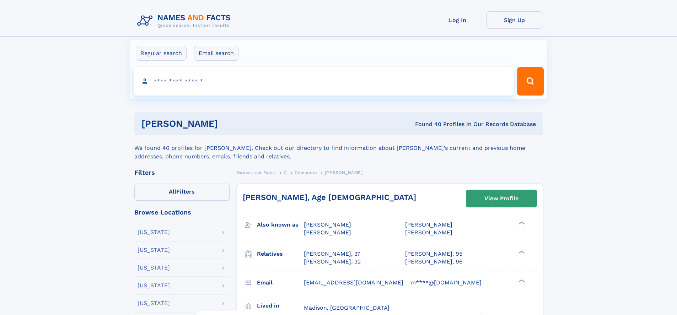 Image resolution: width=677 pixels, height=315 pixels. I want to click on h3: Lived in, so click(280, 306).